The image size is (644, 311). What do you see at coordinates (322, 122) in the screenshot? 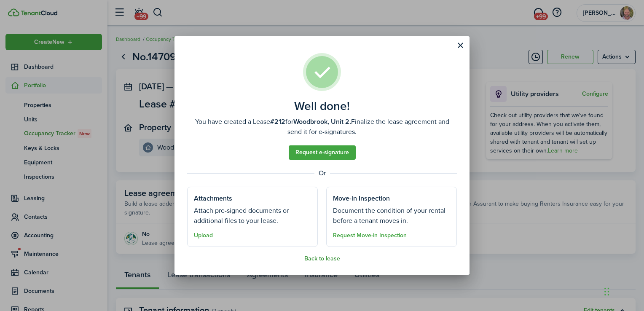
I see `b: Woodbrook, Unit 2.` at bounding box center [322, 122].